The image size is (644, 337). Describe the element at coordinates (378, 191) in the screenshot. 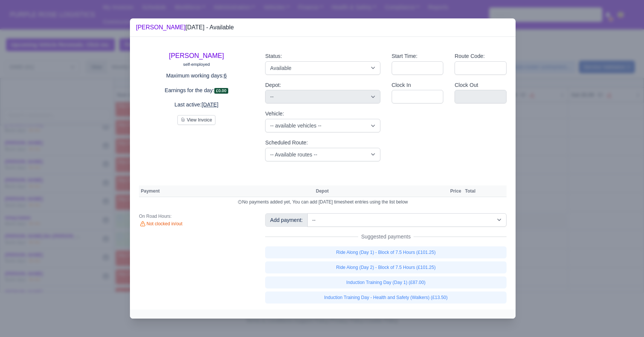

I see `th: Depot` at that location.